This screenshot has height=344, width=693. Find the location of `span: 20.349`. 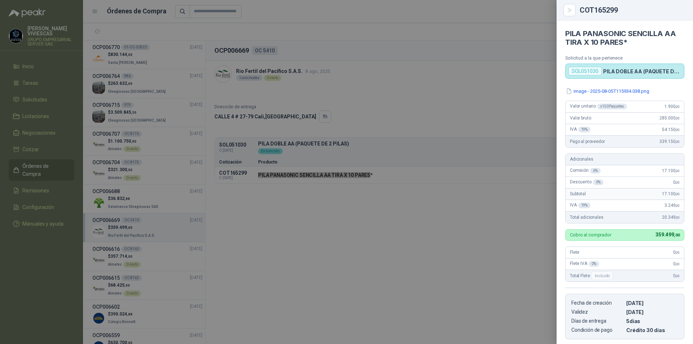

span: 20.349 is located at coordinates (671, 217).